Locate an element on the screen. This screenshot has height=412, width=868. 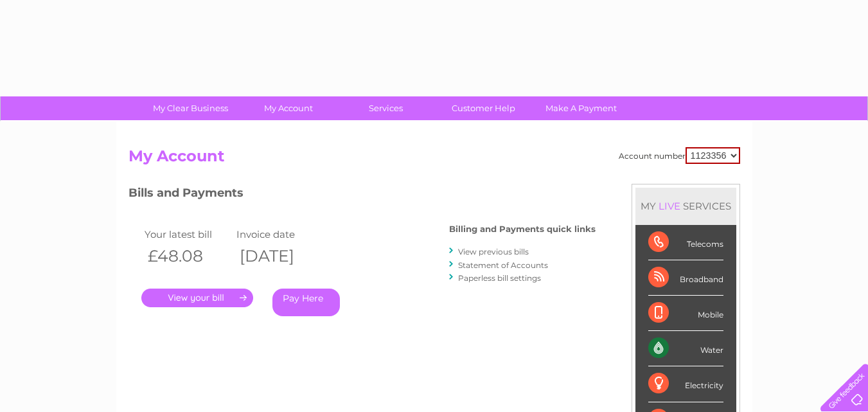
div: Electricity is located at coordinates (685, 383).